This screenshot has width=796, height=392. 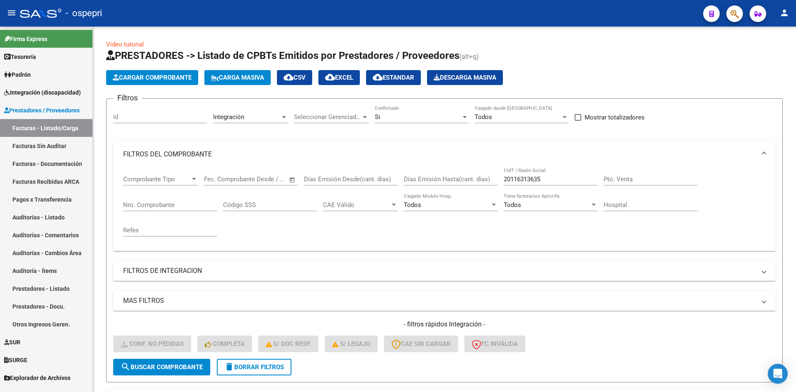 What do you see at coordinates (37, 378) in the screenshot?
I see `span: Explorador de Archivos` at bounding box center [37, 378].